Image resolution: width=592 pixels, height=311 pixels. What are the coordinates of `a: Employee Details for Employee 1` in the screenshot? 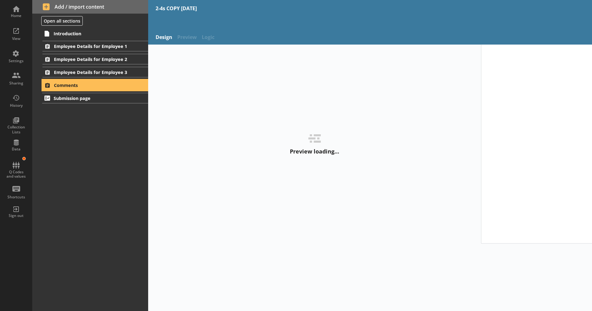 It's located at (95, 46).